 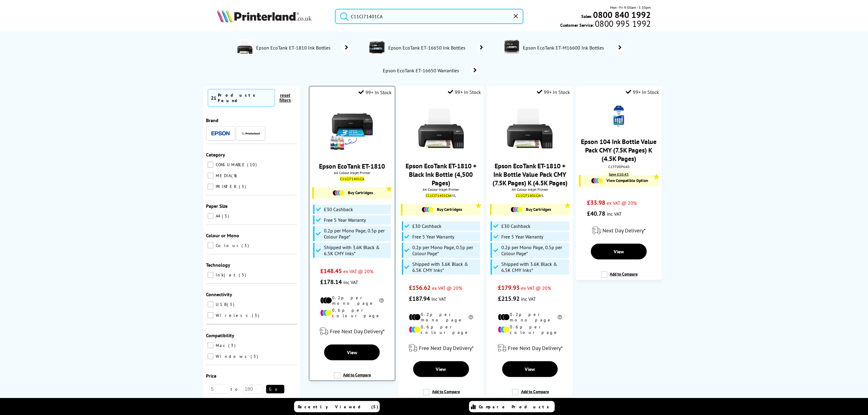 I want to click on a: Recently Viewed (5), so click(x=337, y=406).